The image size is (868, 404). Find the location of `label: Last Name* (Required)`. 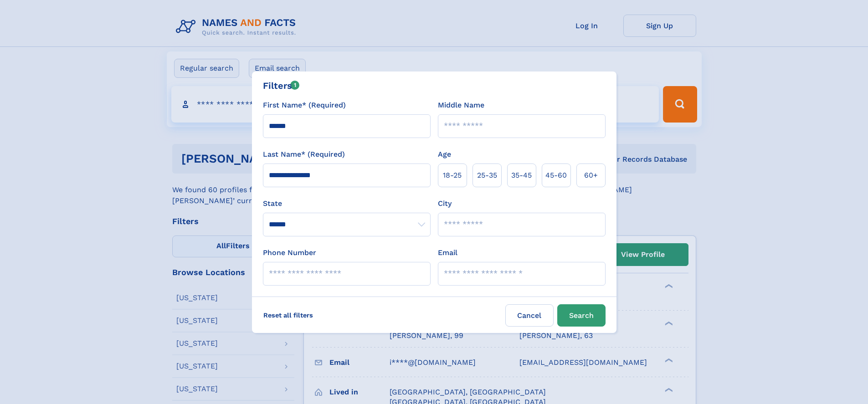

label: Last Name* (Required) is located at coordinates (304, 155).